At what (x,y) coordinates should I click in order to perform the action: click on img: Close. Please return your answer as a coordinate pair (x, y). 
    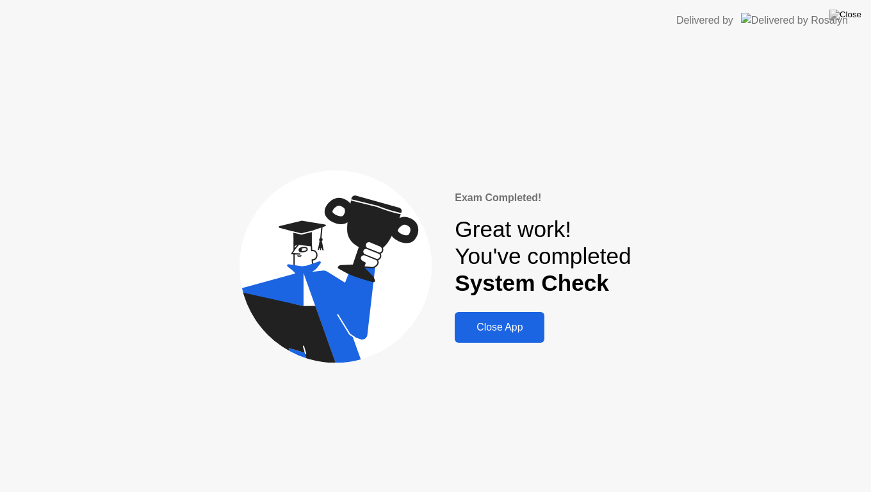
    Looking at the image, I should click on (845, 15).